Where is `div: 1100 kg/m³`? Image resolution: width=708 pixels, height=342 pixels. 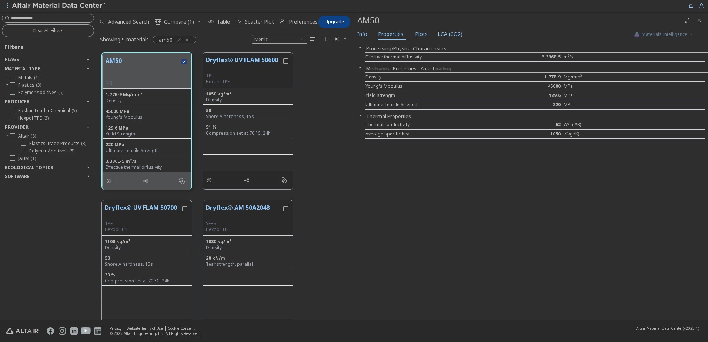 div: 1100 kg/m³ is located at coordinates (147, 242).